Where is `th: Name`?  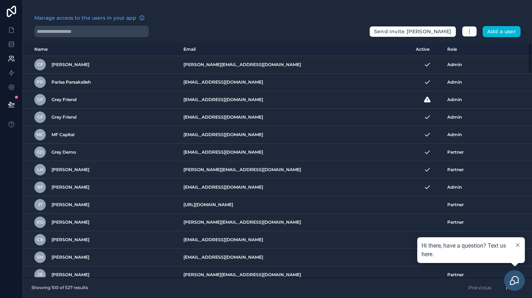 th: Name is located at coordinates (101, 49).